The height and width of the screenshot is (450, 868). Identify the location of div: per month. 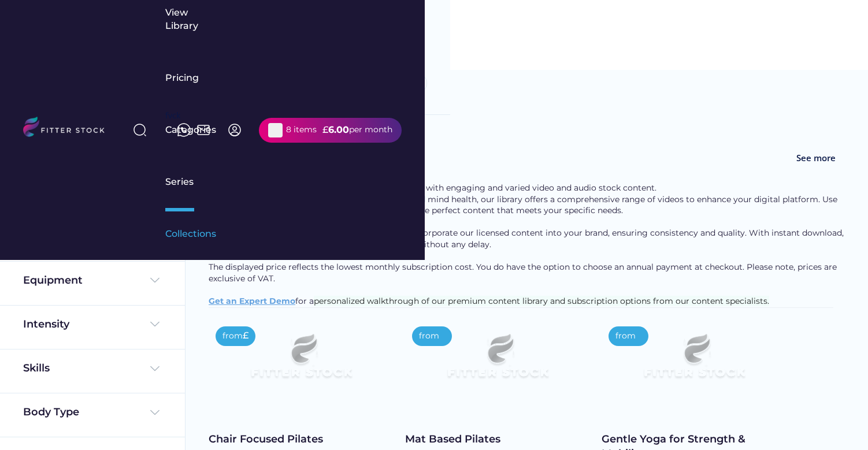
(370, 130).